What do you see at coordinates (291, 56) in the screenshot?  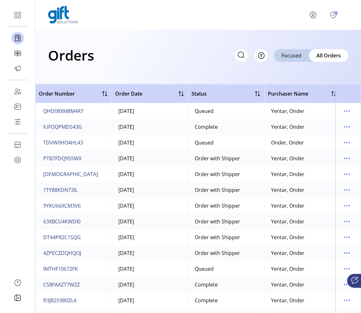 I see `div: Focused` at bounding box center [291, 56].